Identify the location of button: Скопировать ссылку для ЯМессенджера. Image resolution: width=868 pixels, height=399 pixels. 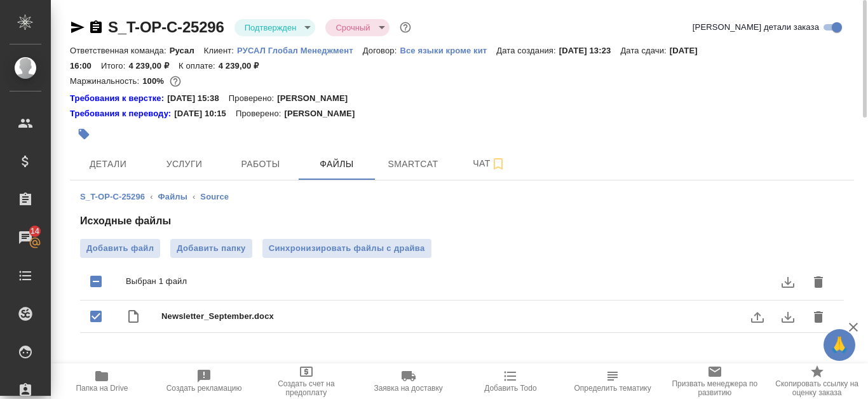
(77, 27).